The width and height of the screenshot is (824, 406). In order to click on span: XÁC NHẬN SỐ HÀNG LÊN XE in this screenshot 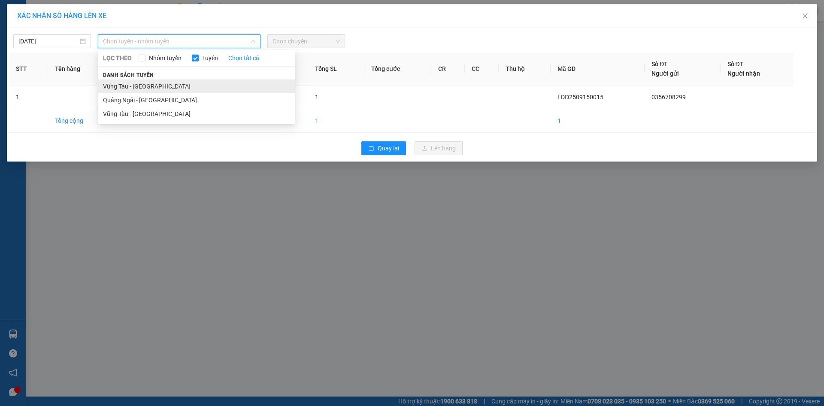, I will do `click(62, 15)`.